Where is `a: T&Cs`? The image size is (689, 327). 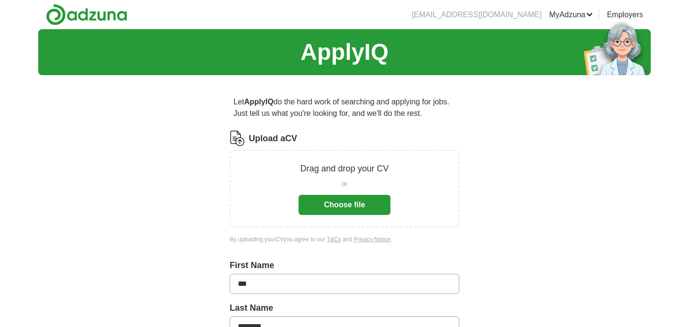 a: T&Cs is located at coordinates (334, 239).